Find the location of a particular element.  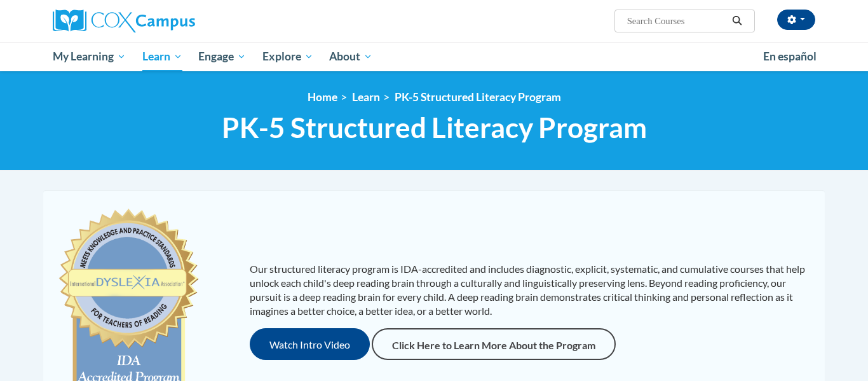

span: PK-5 Structured Literacy Program is located at coordinates (434, 127).